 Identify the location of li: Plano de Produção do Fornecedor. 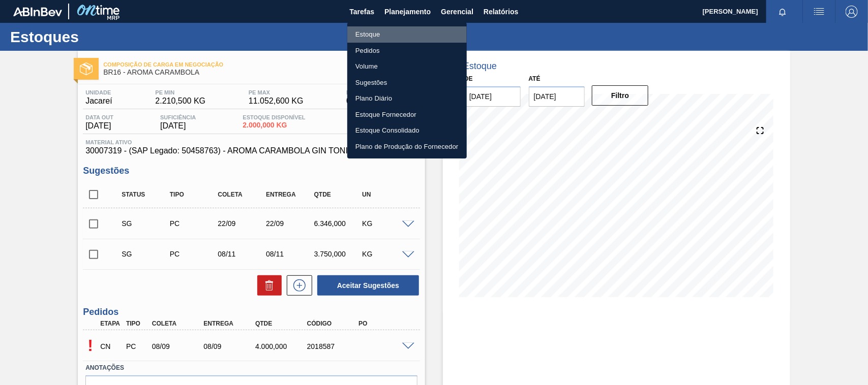
(406, 147).